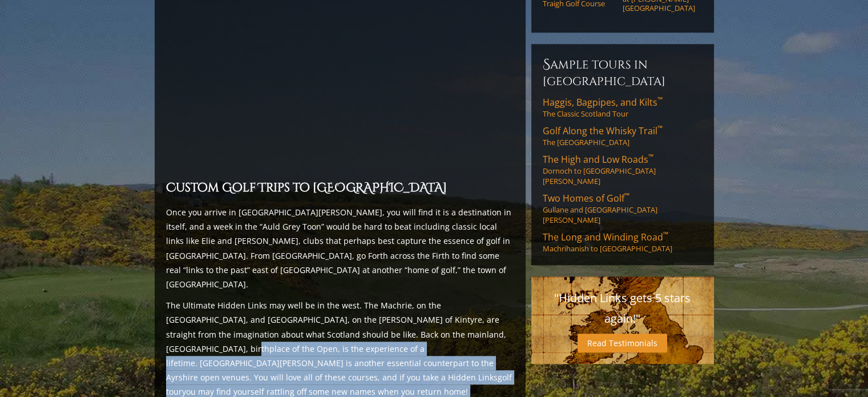 This screenshot has height=397, width=868. What do you see at coordinates (622, 343) in the screenshot?
I see `a: Read Testimonials` at bounding box center [622, 343].